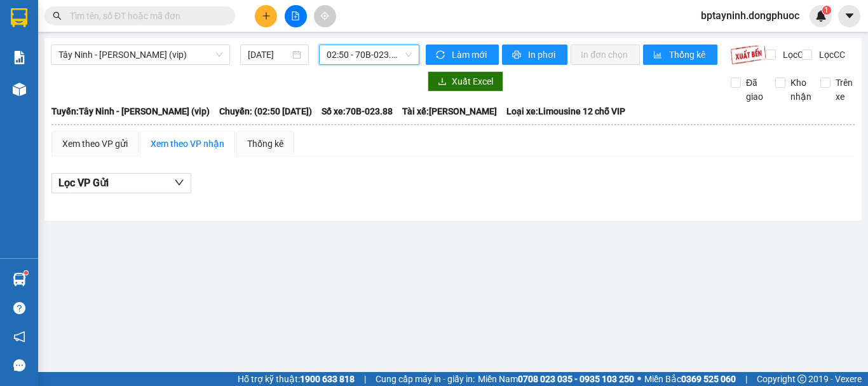 Image resolution: width=868 pixels, height=386 pixels. What do you see at coordinates (84, 183) in the screenshot?
I see `span: Lọc VP Gửi` at bounding box center [84, 183].